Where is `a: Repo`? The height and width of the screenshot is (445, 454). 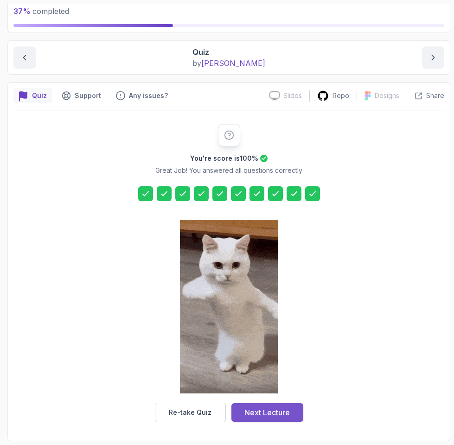
a: Repo is located at coordinates (333, 96).